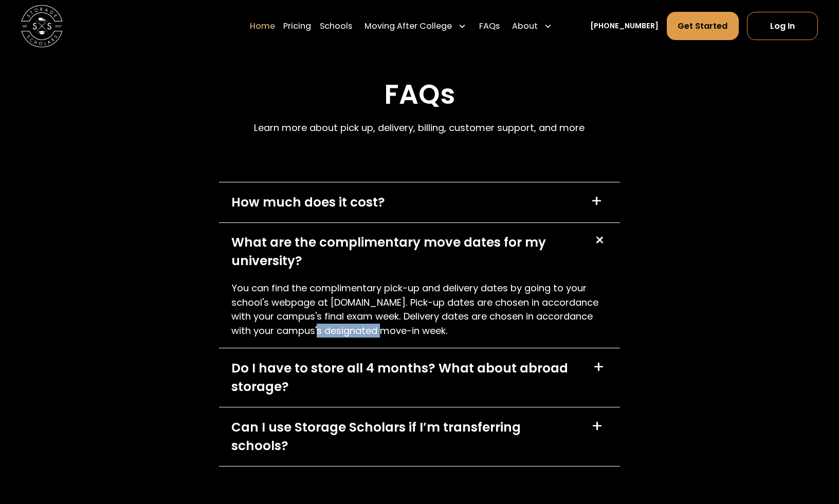  What do you see at coordinates (419, 127) in the screenshot?
I see `p: Learn more about pick up, delivery, billing, customer support, and more` at bounding box center [419, 127].